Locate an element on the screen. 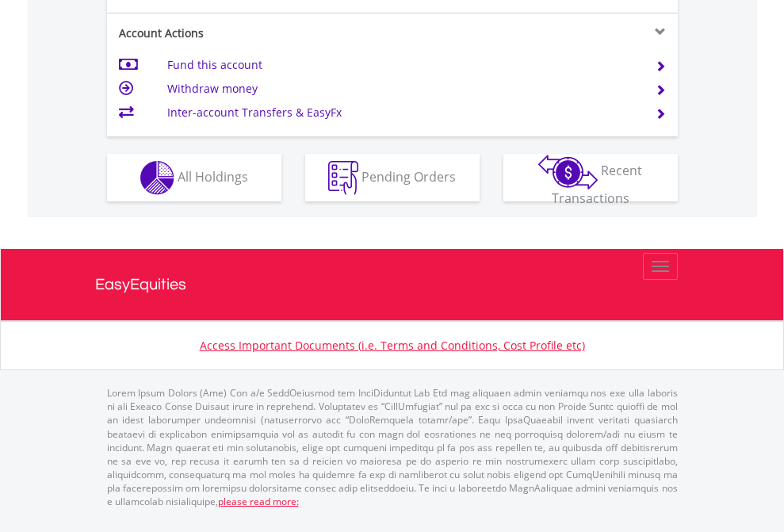 Image resolution: width=784 pixels, height=532 pixels. td: Withdraw money is located at coordinates (401, 88).